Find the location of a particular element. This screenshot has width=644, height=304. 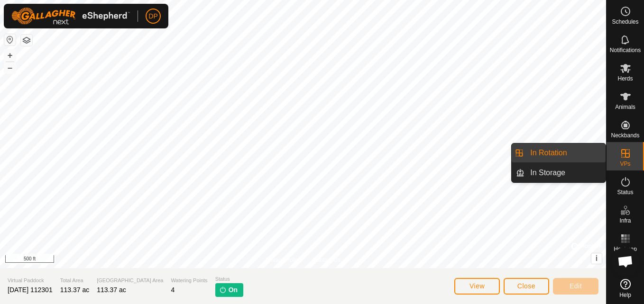

button: Edit is located at coordinates (576, 286).